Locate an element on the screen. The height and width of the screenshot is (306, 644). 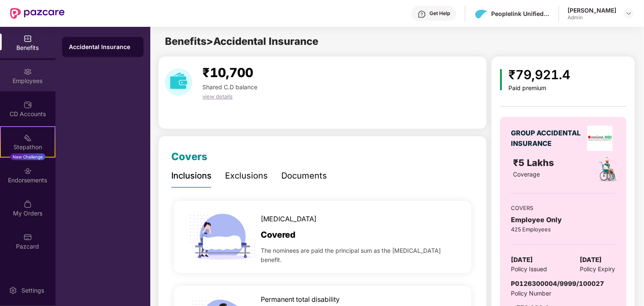
img: policyIcon is located at coordinates (608, 169).